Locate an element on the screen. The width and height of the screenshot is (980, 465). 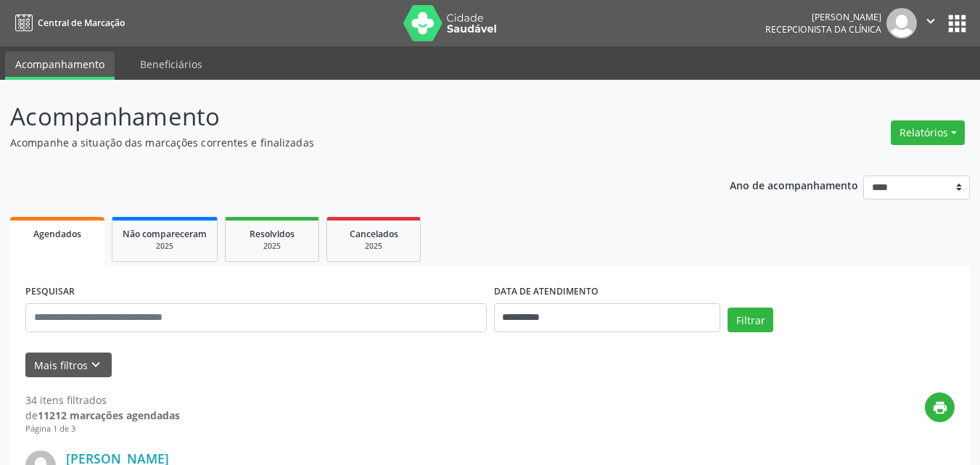
p: Ano de acompanhamento is located at coordinates (794, 184).